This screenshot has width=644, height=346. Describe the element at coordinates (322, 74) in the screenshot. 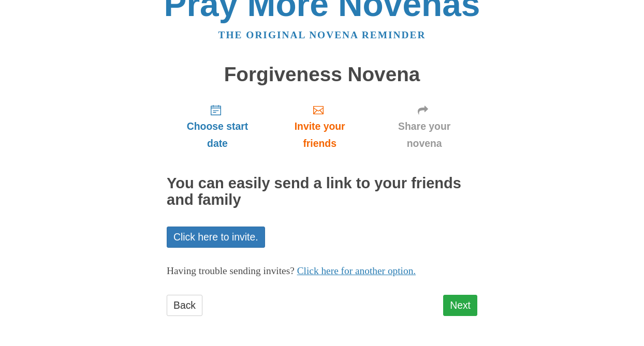

I see `h1: Forgiveness Novena` at that location.